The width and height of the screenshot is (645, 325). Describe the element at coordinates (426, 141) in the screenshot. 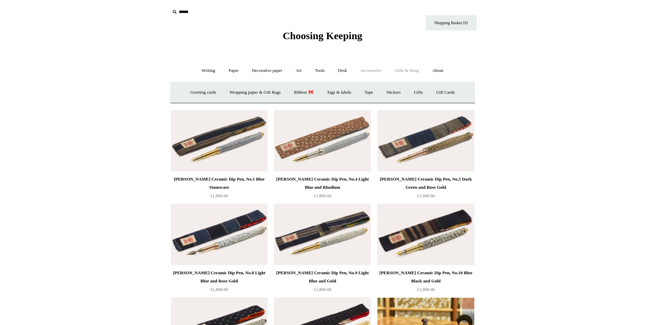

I see `a: Steve Harrison Ceramic Dip Pen, No.5 Dark Green and Rose Gold Steve Harrison Ceramic Dip Pen, No....` at that location.